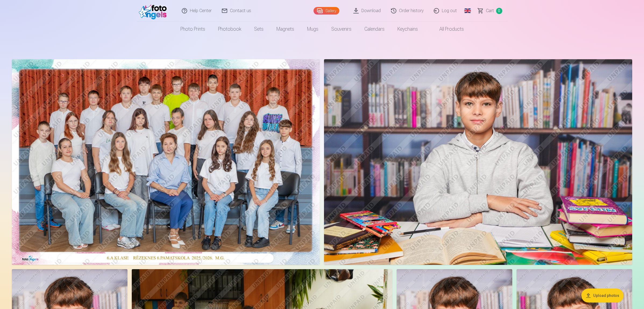 Image resolution: width=644 pixels, height=309 pixels. I want to click on a: Calendars, so click(374, 29).